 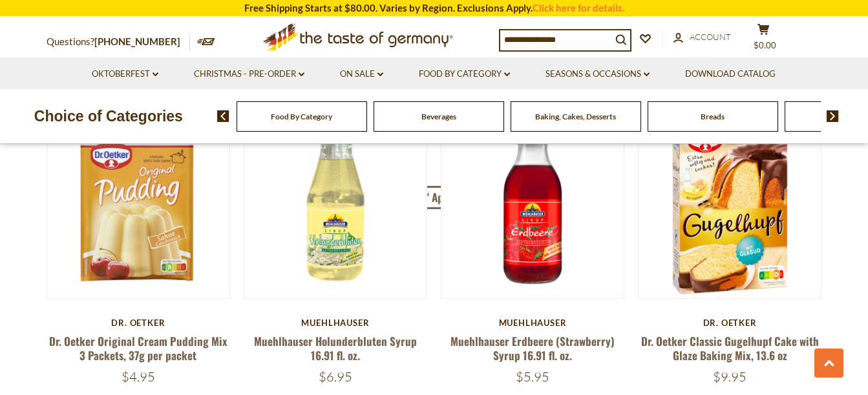 What do you see at coordinates (336, 207) in the screenshot?
I see `img: Muehlhauser Holunderbluten Syrup 16.91 fl. oz.` at bounding box center [336, 207].